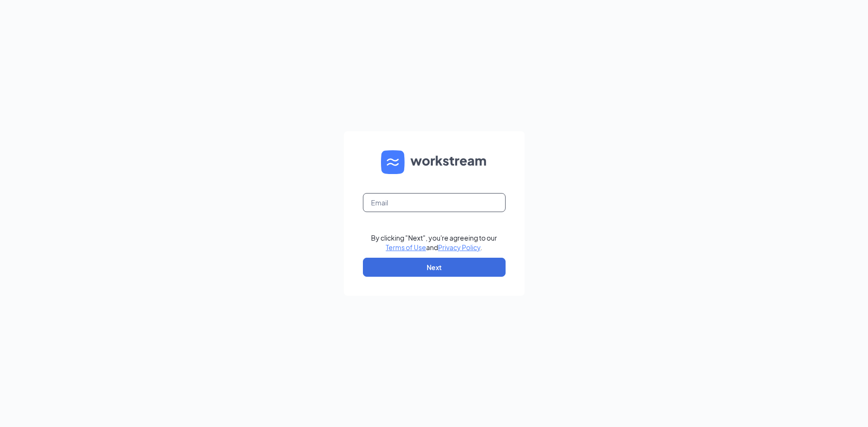 This screenshot has width=868, height=427. I want to click on img: WS logo and Workstream text, so click(434, 162).